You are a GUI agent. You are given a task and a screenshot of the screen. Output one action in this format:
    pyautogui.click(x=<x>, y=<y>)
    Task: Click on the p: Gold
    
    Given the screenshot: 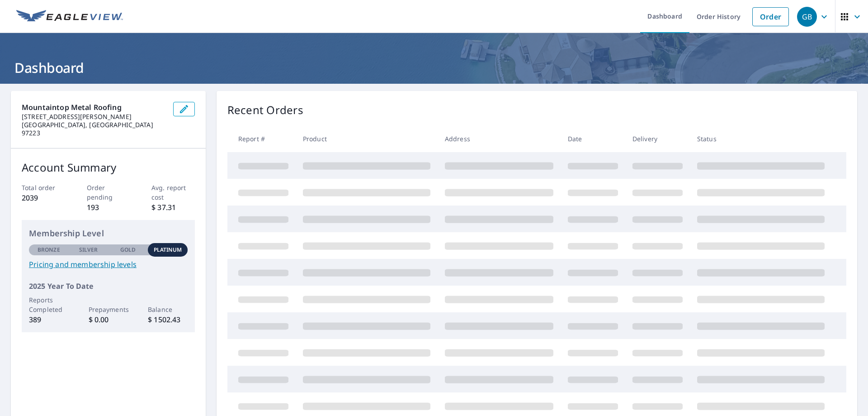 What is the action you would take?
    pyautogui.click(x=128, y=250)
    